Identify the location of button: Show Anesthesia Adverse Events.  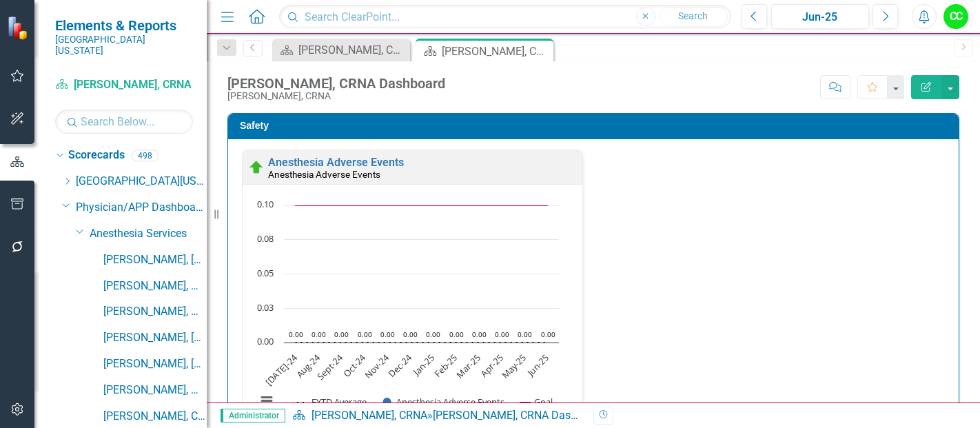
(445, 402).